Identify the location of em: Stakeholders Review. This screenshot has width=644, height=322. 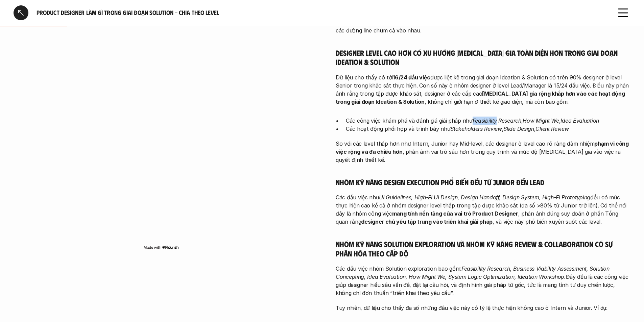
(476, 129).